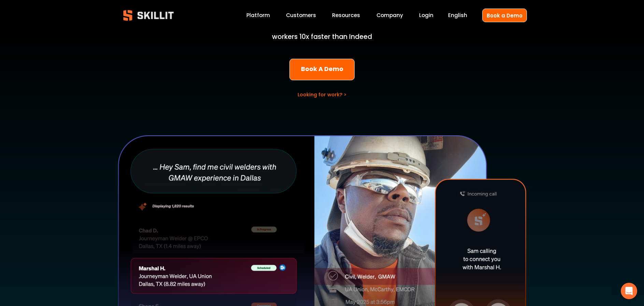 The image size is (644, 306). I want to click on a: folder dropdown, so click(346, 15).